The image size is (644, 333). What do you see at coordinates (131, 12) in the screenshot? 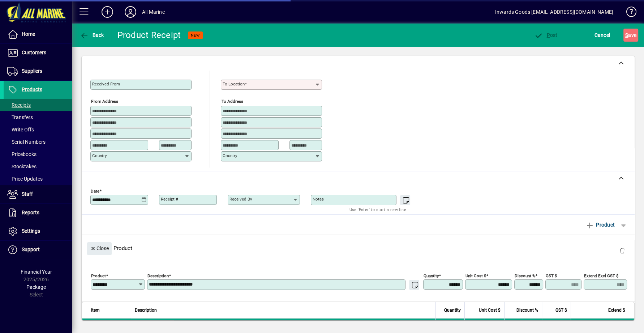
I see `button: Profile` at bounding box center [131, 12].